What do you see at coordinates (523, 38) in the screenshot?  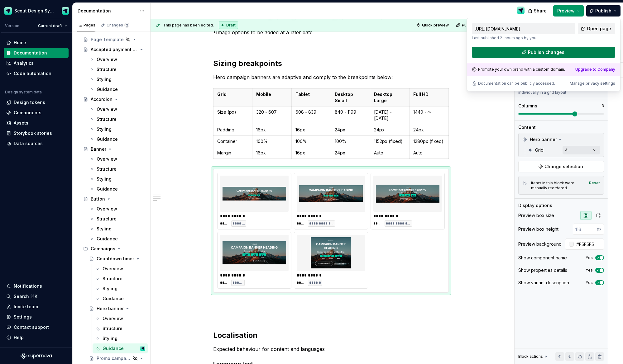 I see `p: Last published 21 hours ago by you.` at bounding box center [523, 38].